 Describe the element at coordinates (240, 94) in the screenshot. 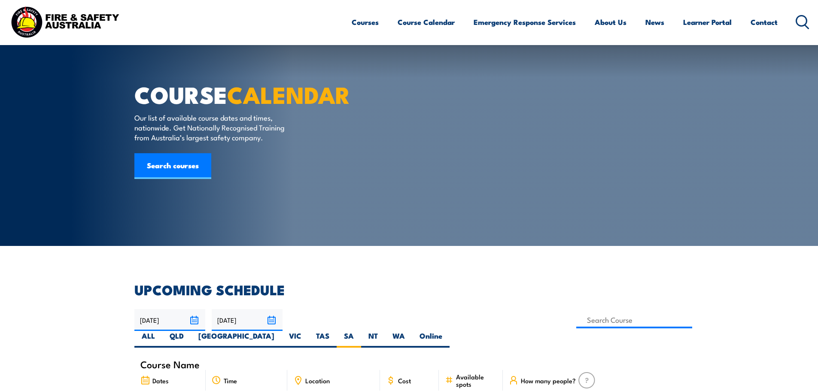

I see `h1: COURSE` at that location.